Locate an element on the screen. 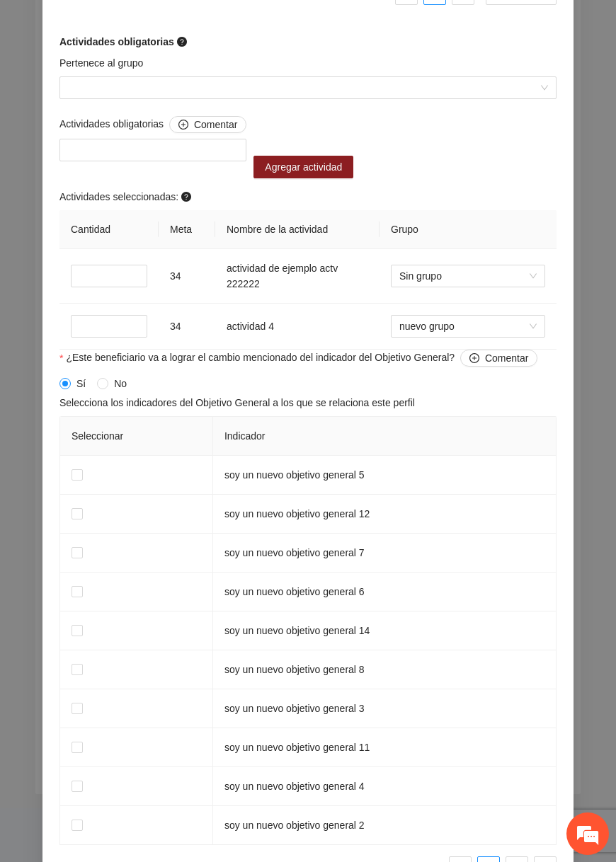  span: Actividades seleccionadas: is located at coordinates (127, 197).